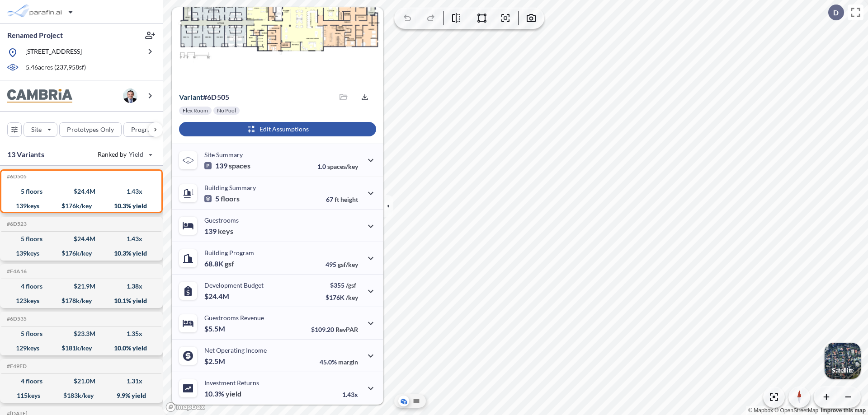 This screenshot has width=868, height=415. I want to click on p: $24.4M, so click(217, 296).